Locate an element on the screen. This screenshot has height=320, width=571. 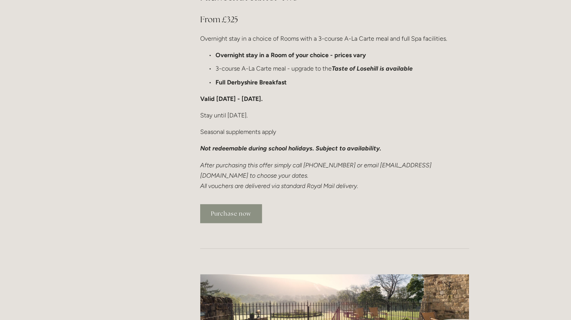
em: Not redeemable during school holidays. Subject to availability. is located at coordinates (291, 148).